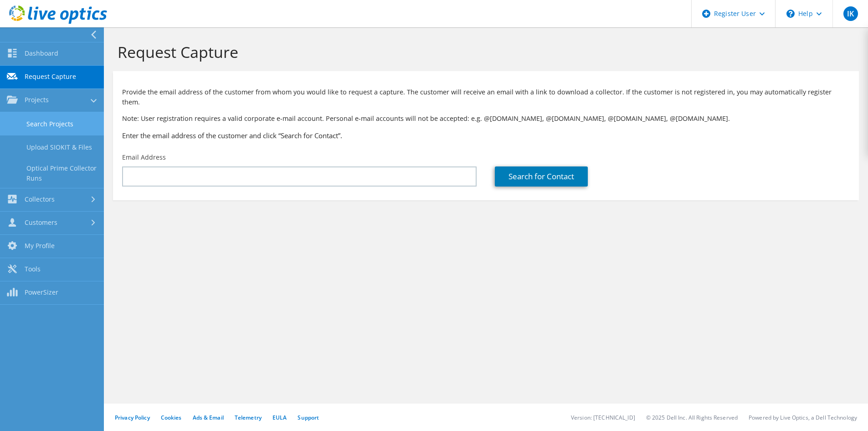 The width and height of the screenshot is (868, 431). I want to click on span: IK, so click(851, 14).